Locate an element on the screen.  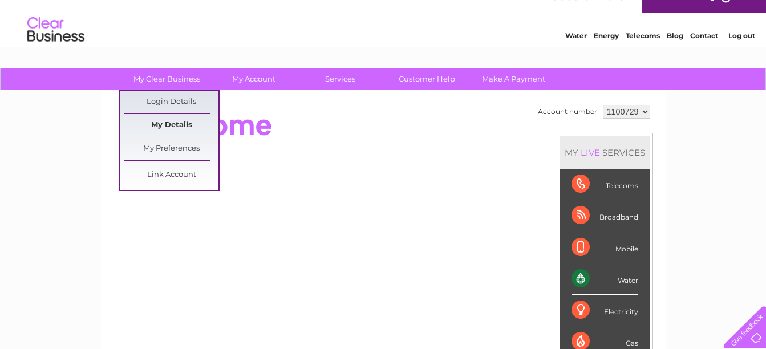
a: Contact is located at coordinates (704, 52).